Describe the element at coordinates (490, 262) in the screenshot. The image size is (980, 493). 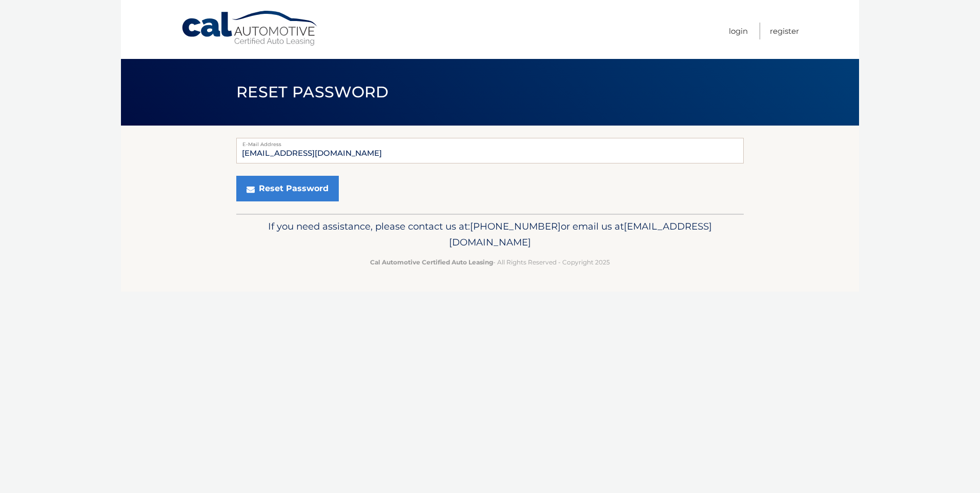
I see `p: - All Rights Reserved - Copyright 2025` at that location.